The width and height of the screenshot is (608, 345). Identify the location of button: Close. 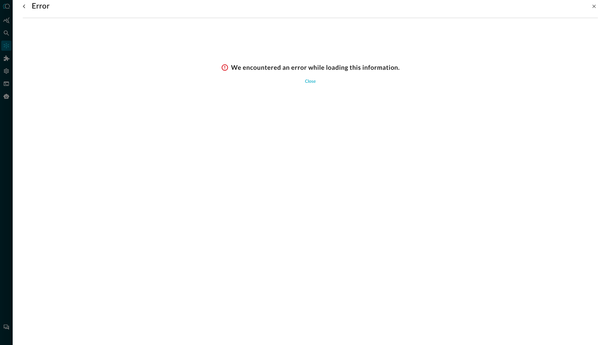
(311, 81).